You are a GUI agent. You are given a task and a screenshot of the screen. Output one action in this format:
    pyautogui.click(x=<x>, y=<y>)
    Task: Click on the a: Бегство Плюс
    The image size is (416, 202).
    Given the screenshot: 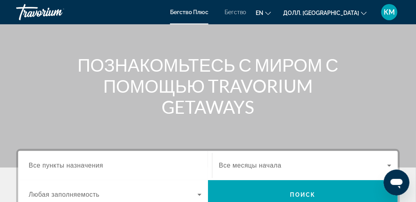 What is the action you would take?
    pyautogui.click(x=189, y=12)
    